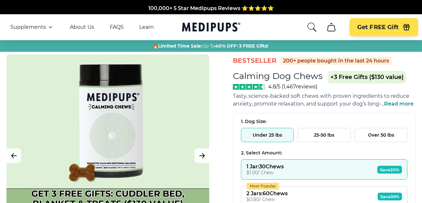 The image size is (422, 203). I want to click on button: 1 Jar:30Chews$1.00/ ChewSave20%, so click(324, 169).